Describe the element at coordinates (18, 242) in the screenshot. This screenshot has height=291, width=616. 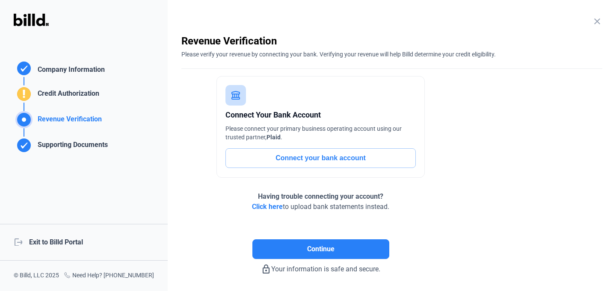
I see `mat-icon: logout` at that location.